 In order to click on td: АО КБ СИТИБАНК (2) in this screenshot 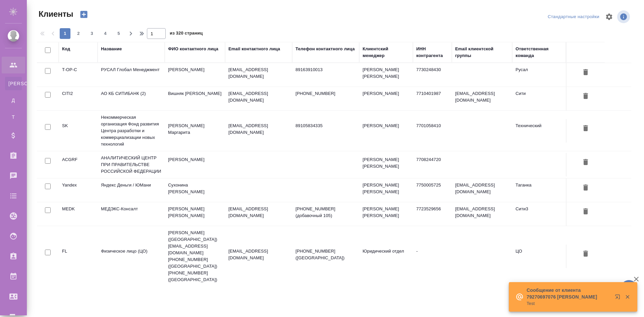, I will do `click(131, 99)`.